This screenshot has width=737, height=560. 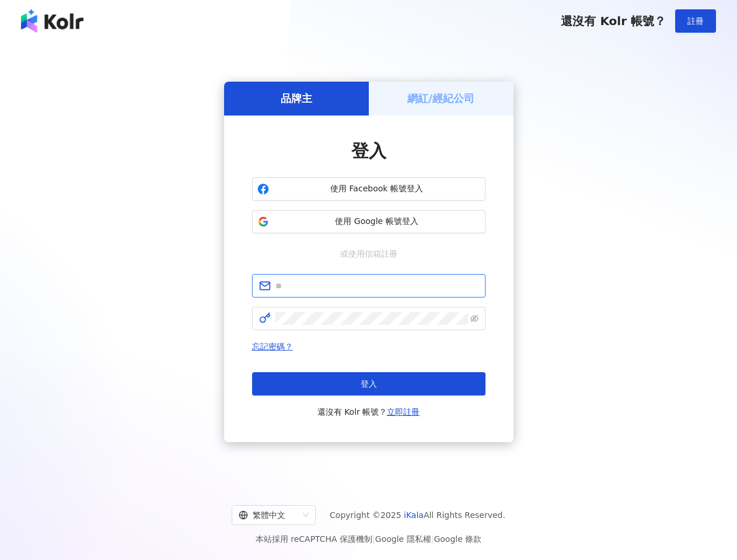 What do you see at coordinates (695, 21) in the screenshot?
I see `span: 註冊` at bounding box center [695, 21].